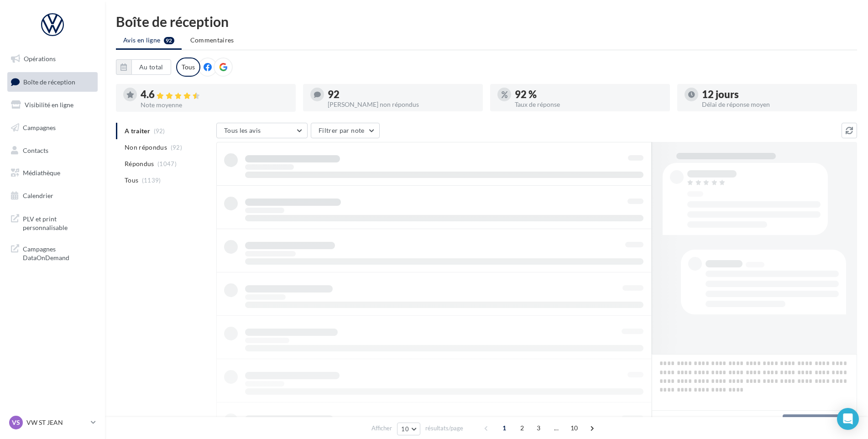 This screenshot has width=868, height=439. Describe the element at coordinates (214, 105) in the screenshot. I see `div: Note moyenne` at that location.